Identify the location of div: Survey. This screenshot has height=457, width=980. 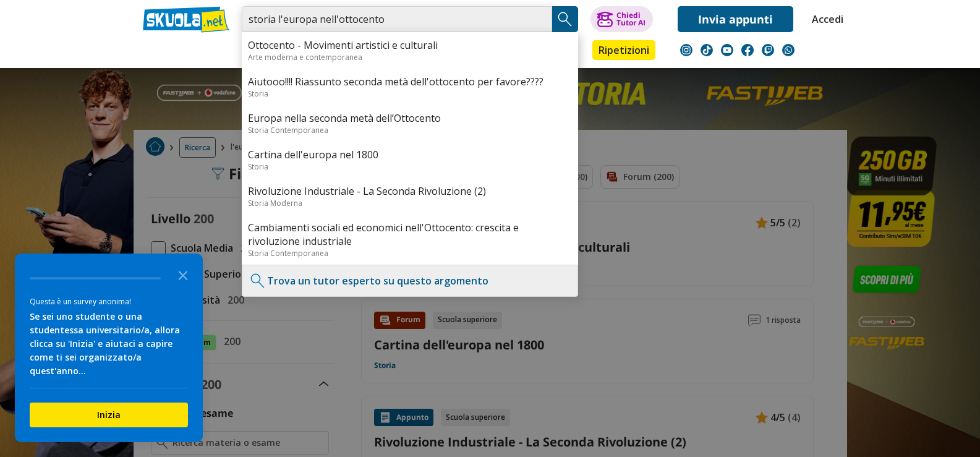
(108, 348).